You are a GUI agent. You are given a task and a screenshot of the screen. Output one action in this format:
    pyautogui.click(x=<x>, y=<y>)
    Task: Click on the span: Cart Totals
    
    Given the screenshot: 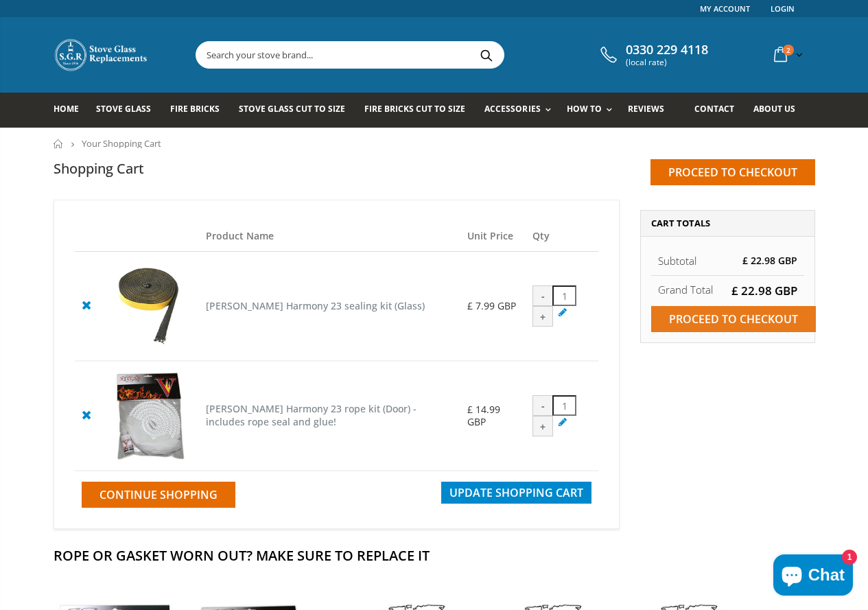 What is the action you would take?
    pyautogui.click(x=681, y=223)
    